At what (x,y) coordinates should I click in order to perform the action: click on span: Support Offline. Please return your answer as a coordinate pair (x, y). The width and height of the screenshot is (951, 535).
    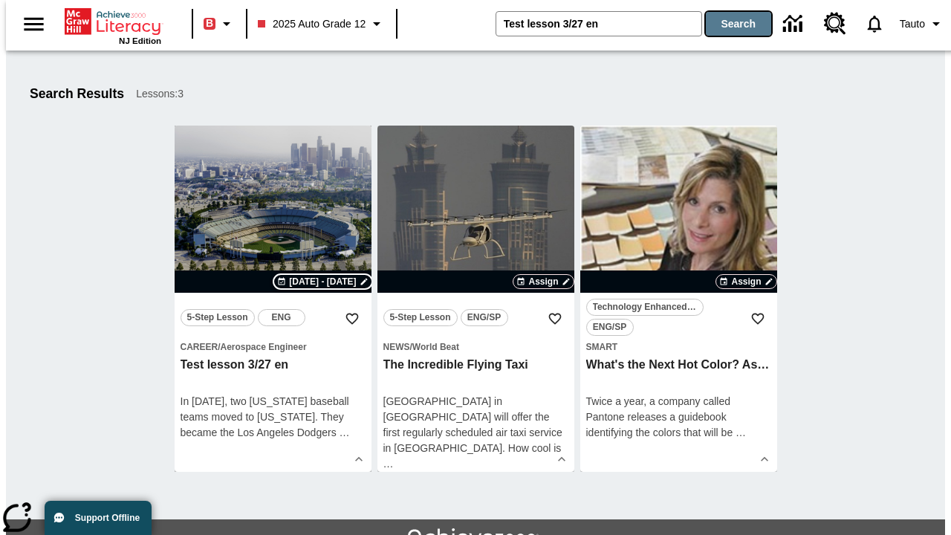
    Looking at the image, I should click on (107, 518).